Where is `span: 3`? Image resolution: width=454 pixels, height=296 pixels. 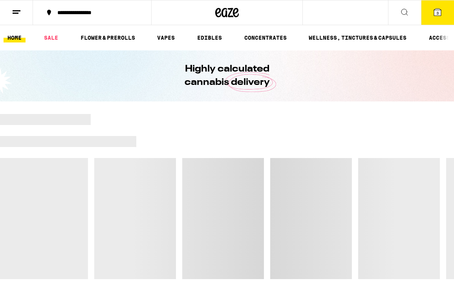
span: 3 is located at coordinates (438, 13).